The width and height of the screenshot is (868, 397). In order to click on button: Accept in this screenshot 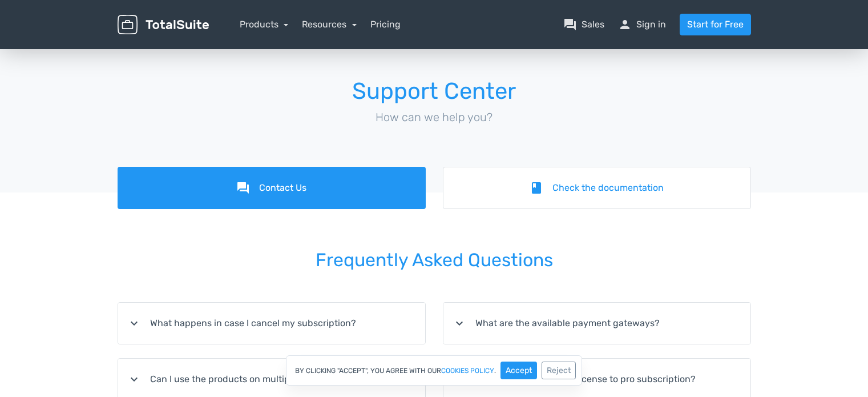, I will do `click(519, 370)`.